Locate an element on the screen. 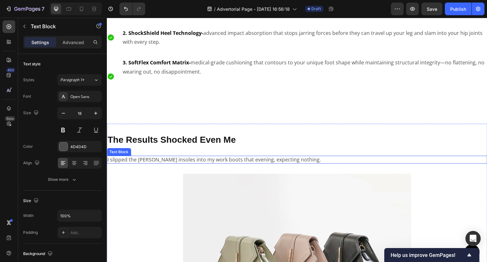 This screenshot has height=262, width=487. p: Advanced is located at coordinates (73, 42).